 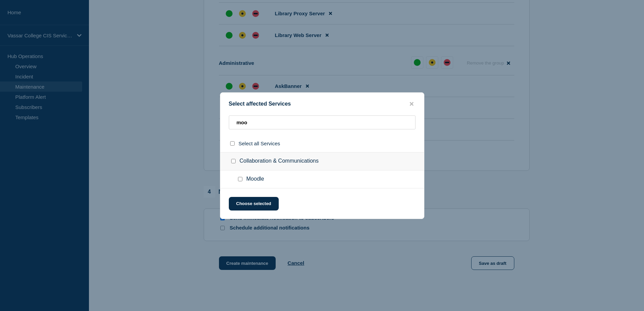 What do you see at coordinates (322, 161) in the screenshot?
I see `div: Collaboration & Communications` at bounding box center [322, 161].